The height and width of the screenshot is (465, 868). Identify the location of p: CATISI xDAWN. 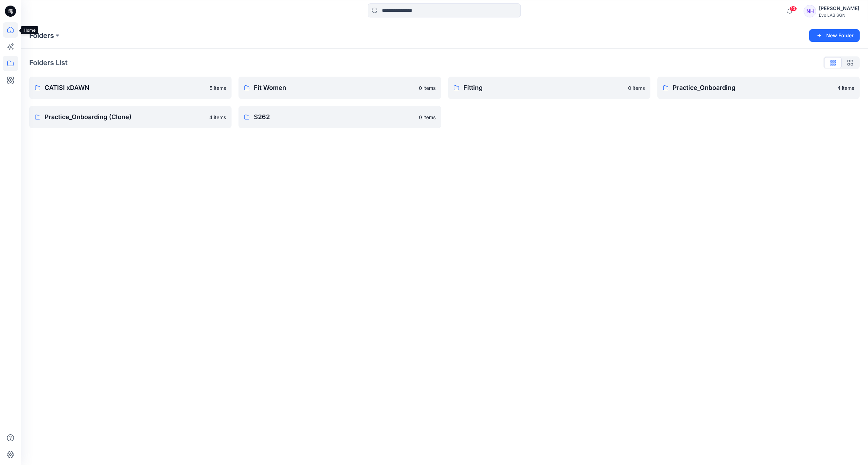
(125, 88).